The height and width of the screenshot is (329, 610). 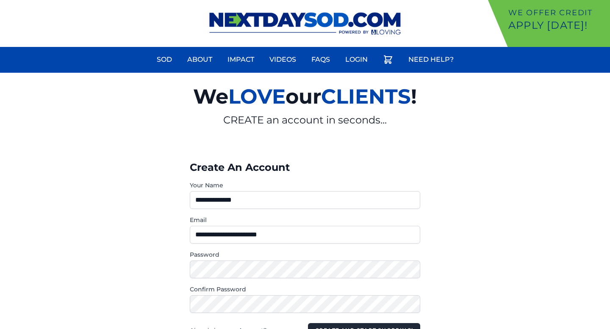 What do you see at coordinates (305, 97) in the screenshot?
I see `h2: We our !` at bounding box center [305, 97].